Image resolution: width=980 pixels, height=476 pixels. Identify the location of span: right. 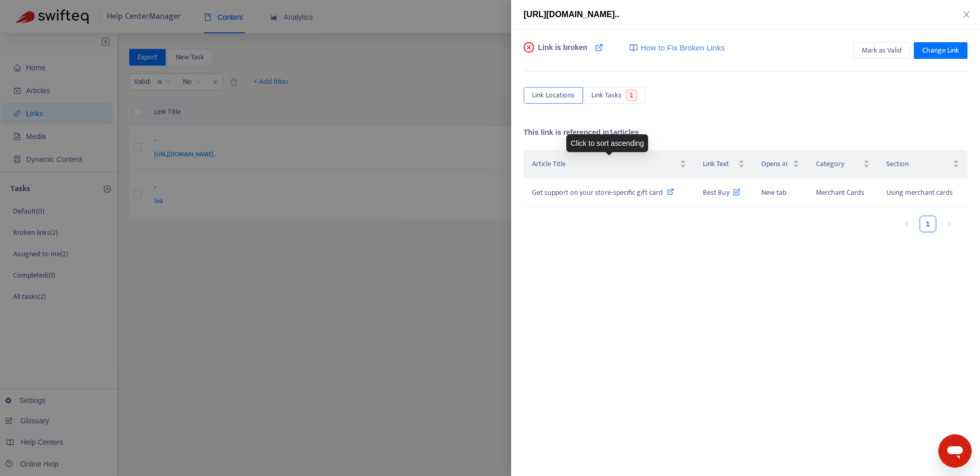
(948, 223).